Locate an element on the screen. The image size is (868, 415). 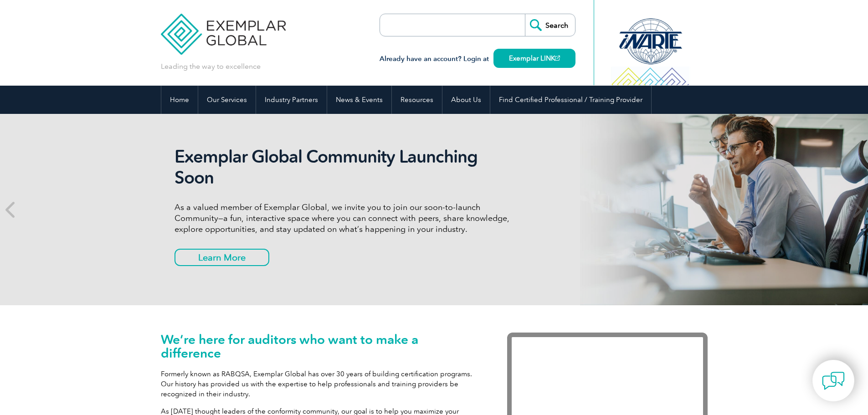
p: Leading the way to excellence is located at coordinates (210, 66).